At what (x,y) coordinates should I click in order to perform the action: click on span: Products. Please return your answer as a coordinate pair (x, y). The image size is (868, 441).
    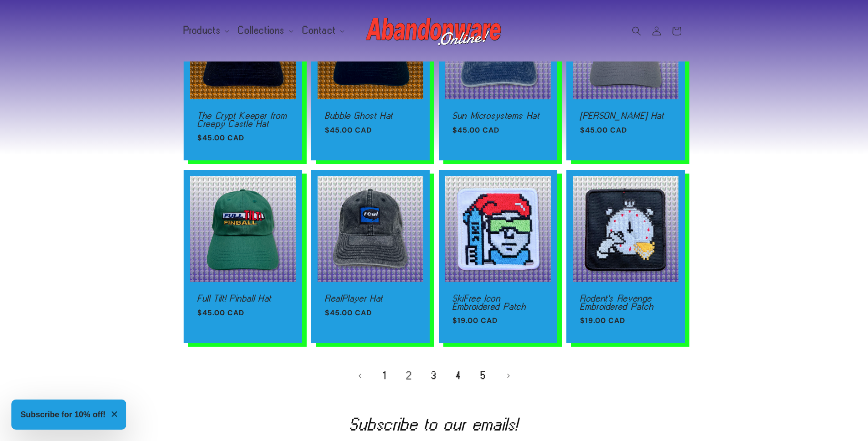
    Looking at the image, I should click on (202, 30).